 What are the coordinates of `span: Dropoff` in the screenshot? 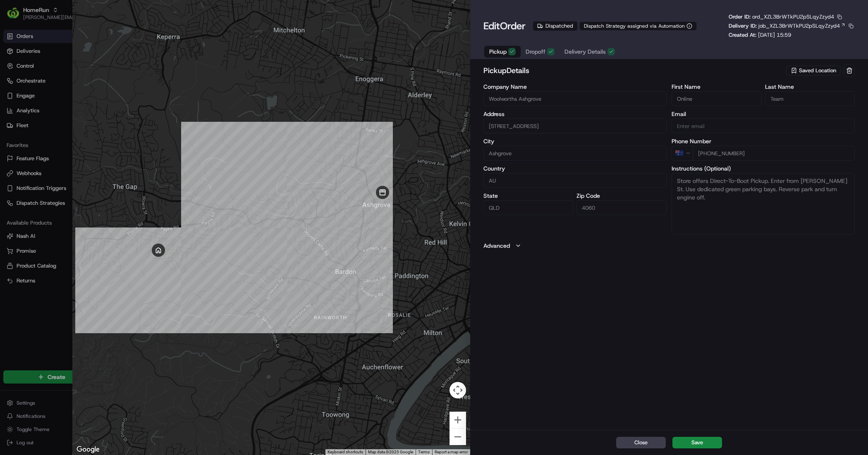 It's located at (535, 52).